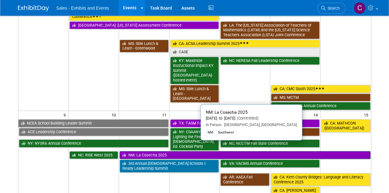 This screenshot has height=193, width=389. What do you see at coordinates (115, 115) in the screenshot?
I see `span: 10` at bounding box center [115, 115].